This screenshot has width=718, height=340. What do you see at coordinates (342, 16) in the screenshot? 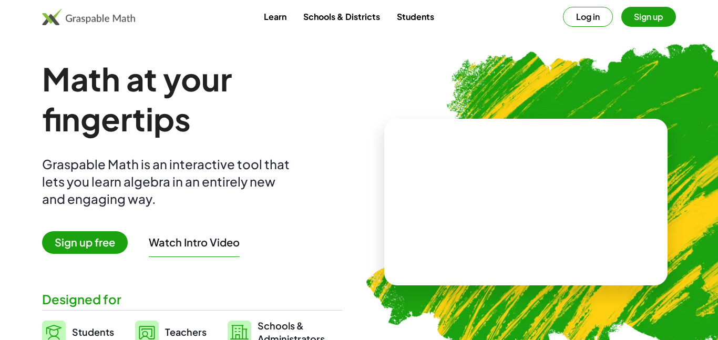
I see `a: Schools & Districts` at bounding box center [342, 16].